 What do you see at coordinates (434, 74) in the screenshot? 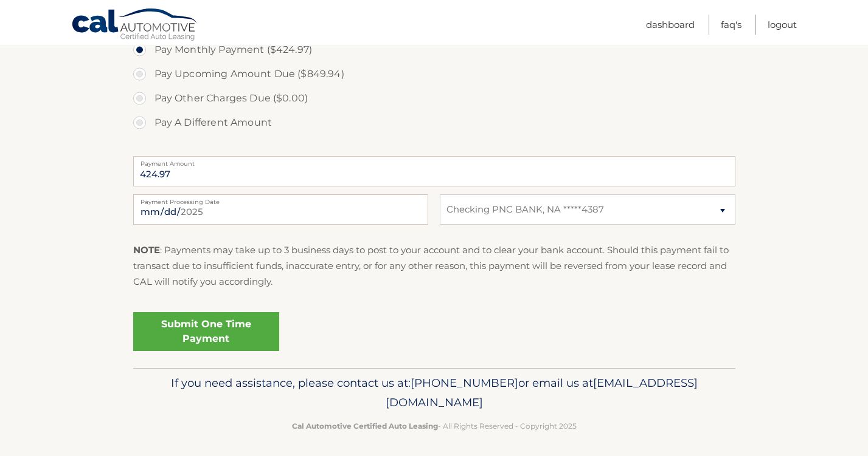
I see `label: Pay Upcoming Amount Due ($849.94)` at bounding box center [434, 74].